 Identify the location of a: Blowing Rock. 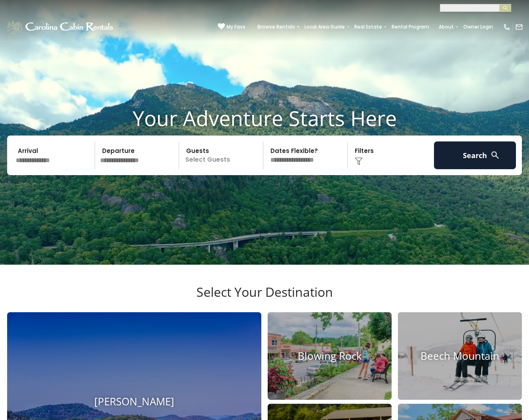
(329, 356).